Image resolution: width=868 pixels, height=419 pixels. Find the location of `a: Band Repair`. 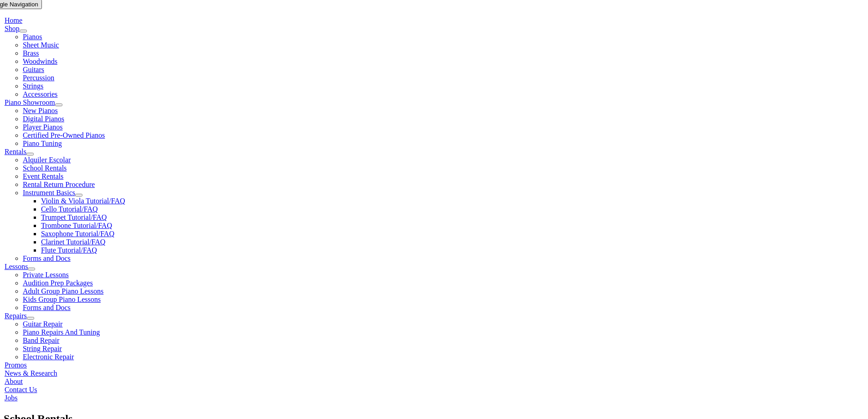

a: Band Repair is located at coordinates (41, 340).